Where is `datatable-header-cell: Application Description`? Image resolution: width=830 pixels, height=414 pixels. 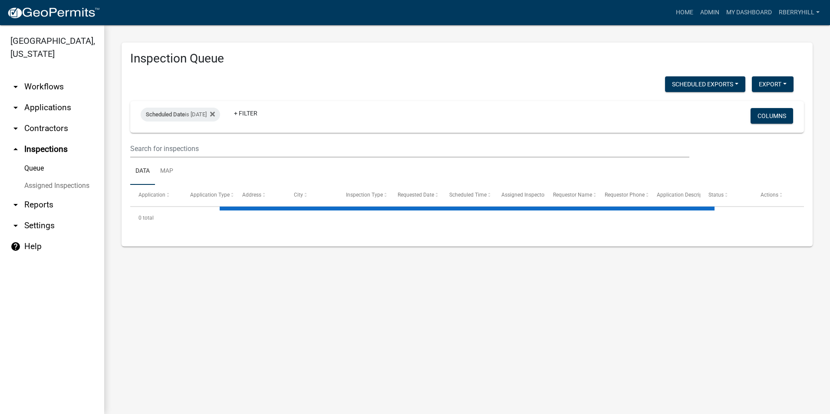
datatable-header-cell: Application Description is located at coordinates (674, 195).